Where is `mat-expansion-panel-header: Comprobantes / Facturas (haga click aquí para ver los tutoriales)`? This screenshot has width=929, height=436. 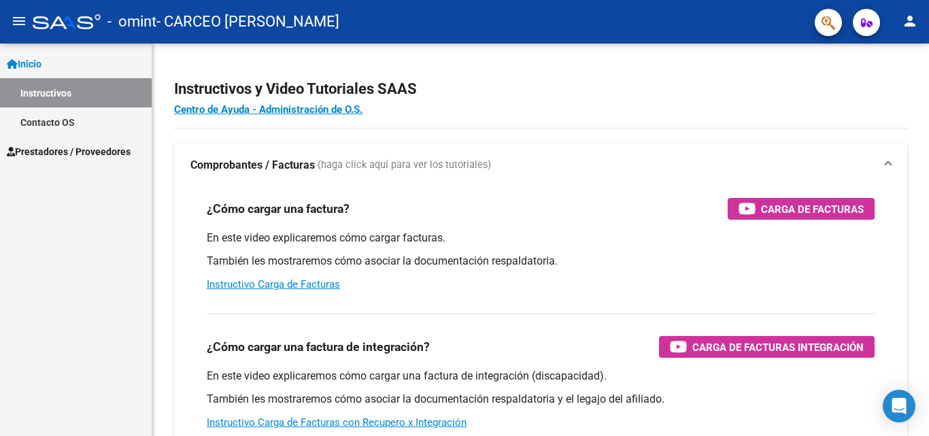 mat-expansion-panel-header: Comprobantes / Facturas (haga click aquí para ver los tutoriales) is located at coordinates (541, 165).